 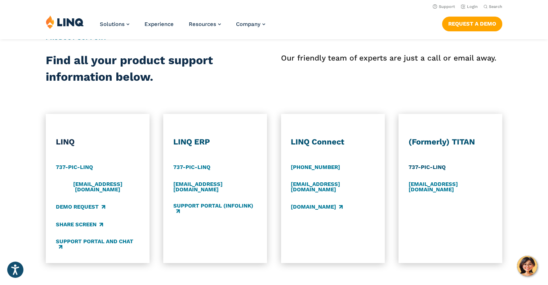 I want to click on button: Hello, have a question? Let’s chat., so click(x=527, y=266).